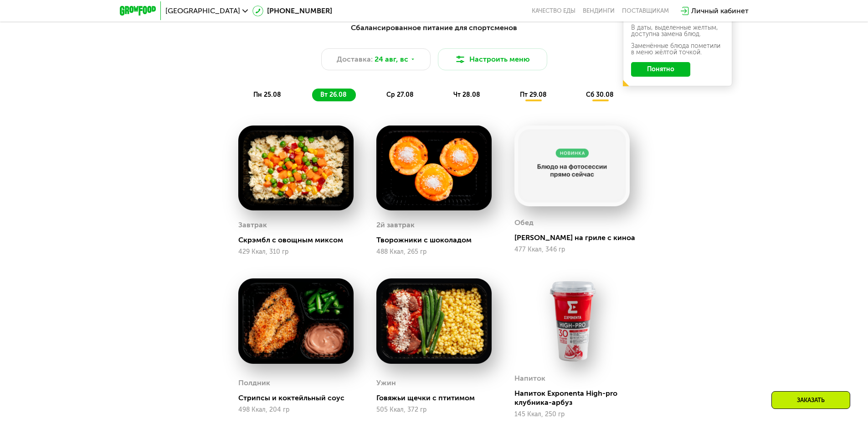 This screenshot has width=868, height=440. I want to click on a: Качество еды, so click(554, 11).